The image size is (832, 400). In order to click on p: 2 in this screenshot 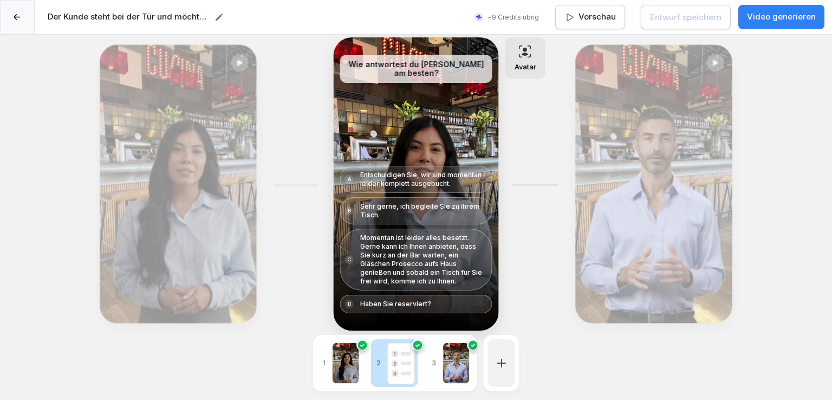, I will do `click(378, 363)`.